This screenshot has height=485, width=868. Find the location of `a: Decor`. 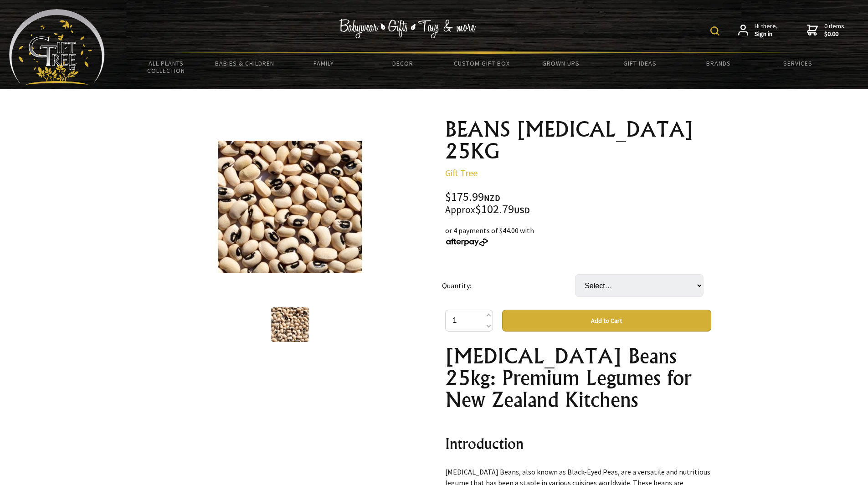

a: Decor is located at coordinates (402, 64).